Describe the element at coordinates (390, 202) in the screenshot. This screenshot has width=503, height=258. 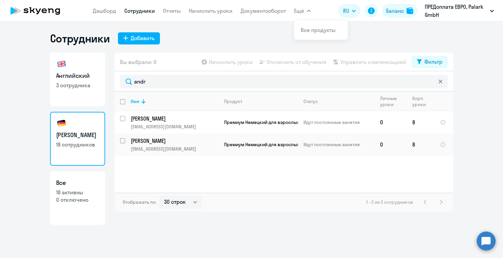
I see `span: 1 - 2 из 2 сотрудников` at that location.